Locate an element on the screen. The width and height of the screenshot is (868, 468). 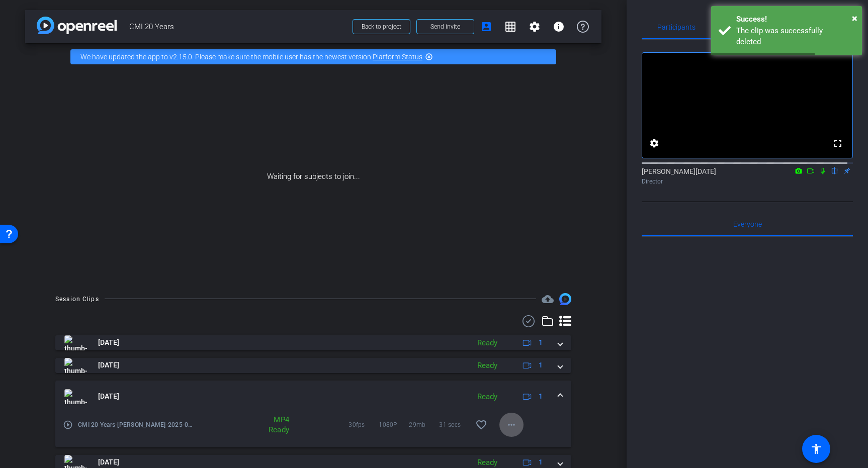
span: 30fps is located at coordinates (363, 425).